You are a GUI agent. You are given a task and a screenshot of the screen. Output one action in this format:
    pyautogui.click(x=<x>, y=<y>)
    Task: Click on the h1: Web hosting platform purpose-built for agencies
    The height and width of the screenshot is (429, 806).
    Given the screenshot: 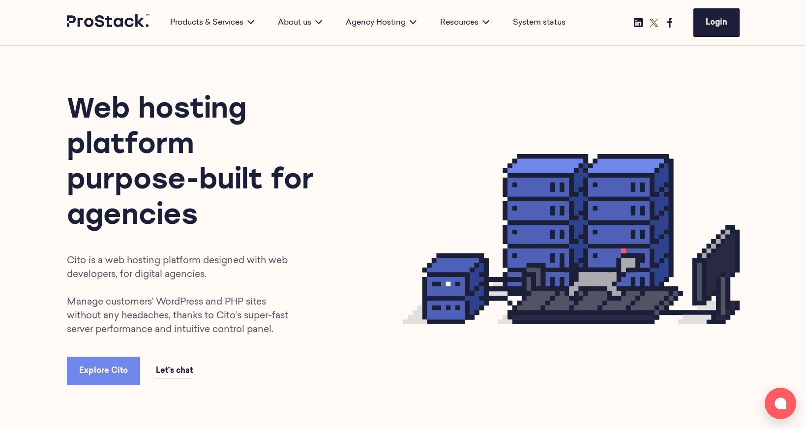 What is the action you would take?
    pyautogui.click(x=196, y=164)
    